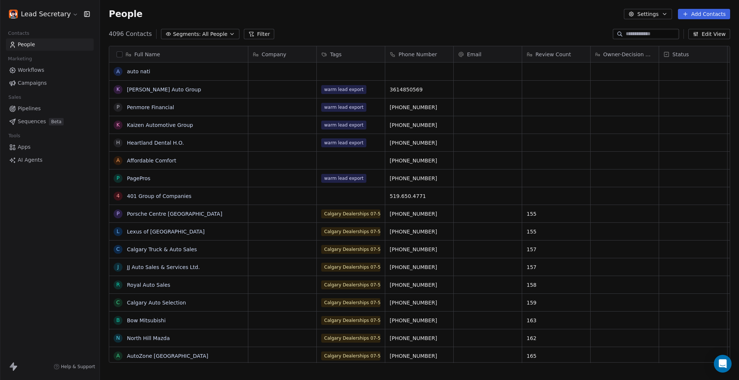 This screenshot has height=380, width=739. Describe the element at coordinates (150, 107) in the screenshot. I see `a: Penmore Financial` at that location.